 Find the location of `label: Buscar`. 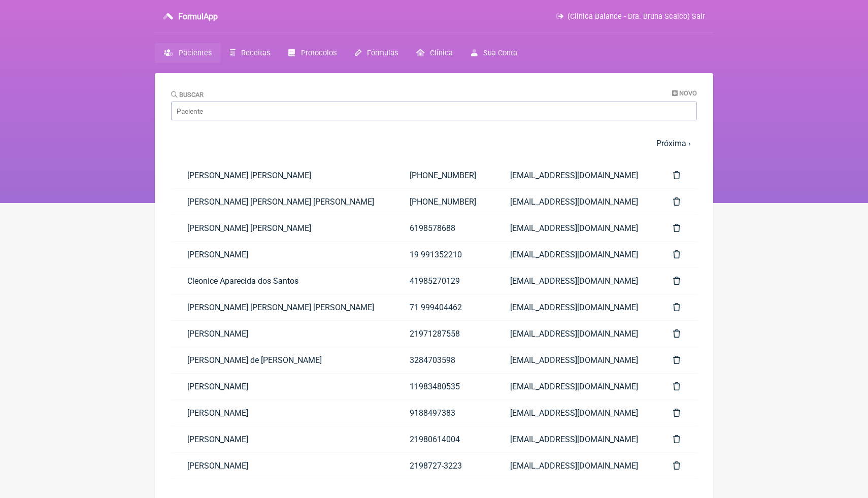

label: Buscar is located at coordinates (187, 94).